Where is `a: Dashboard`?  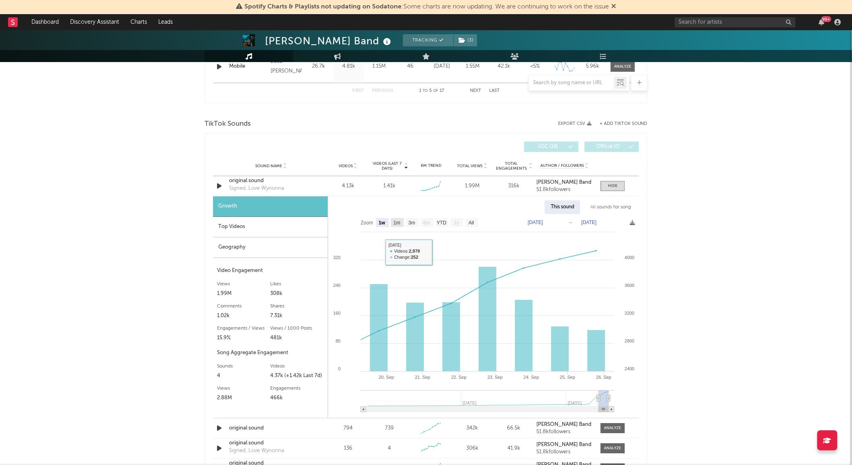
a: Dashboard is located at coordinates (45, 22).